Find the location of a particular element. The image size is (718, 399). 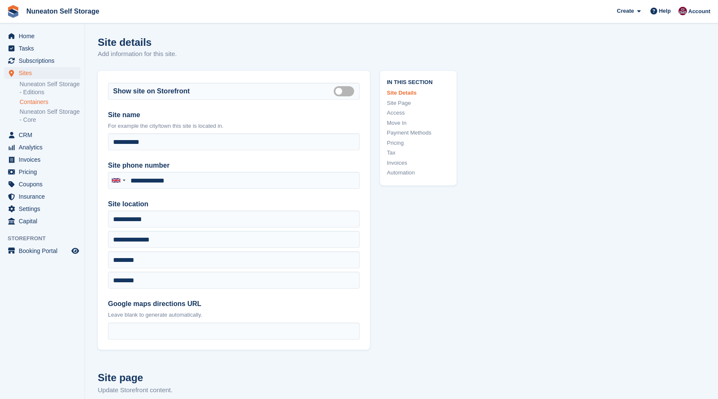

span: Pricing is located at coordinates (44, 172).